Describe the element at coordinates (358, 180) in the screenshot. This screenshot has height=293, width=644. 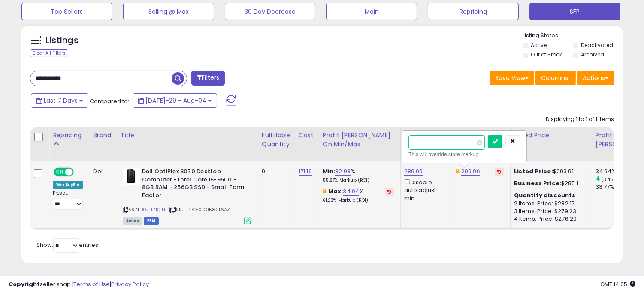
I see `p: 55.87% Markup (ROI)` at that location.